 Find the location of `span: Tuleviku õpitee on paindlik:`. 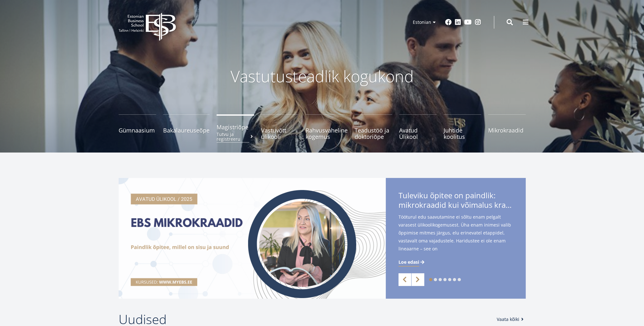

span: Tuleviku õpitee on paindlik: is located at coordinates (456, 201).